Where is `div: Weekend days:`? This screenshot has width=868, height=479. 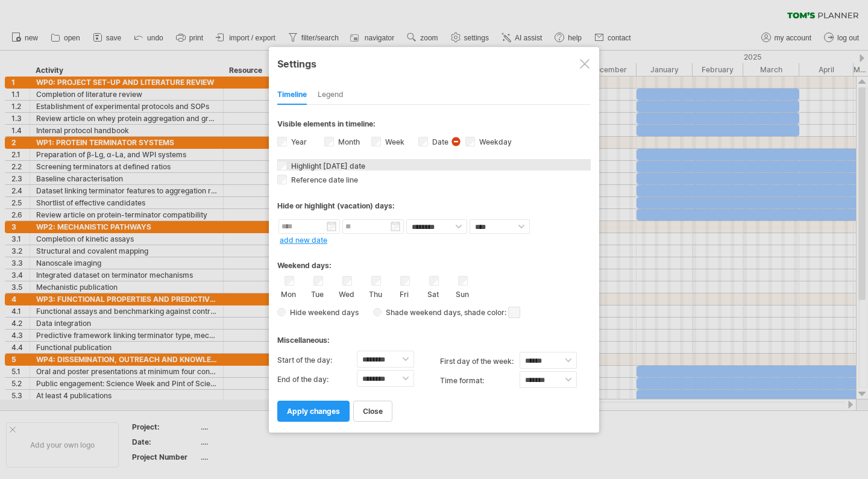 div: Weekend days: is located at coordinates (434, 261).